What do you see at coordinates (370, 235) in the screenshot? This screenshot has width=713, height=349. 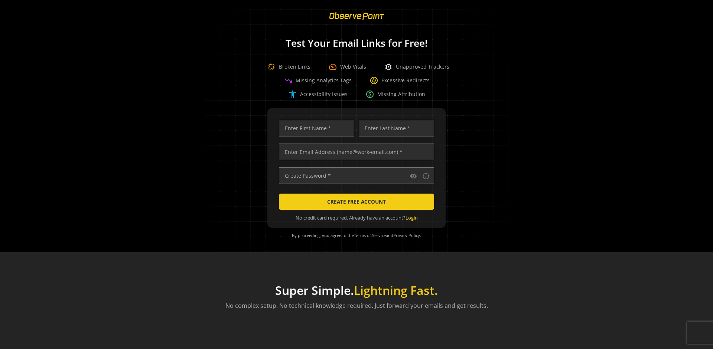 I see `a: Terms of Service` at bounding box center [370, 235].